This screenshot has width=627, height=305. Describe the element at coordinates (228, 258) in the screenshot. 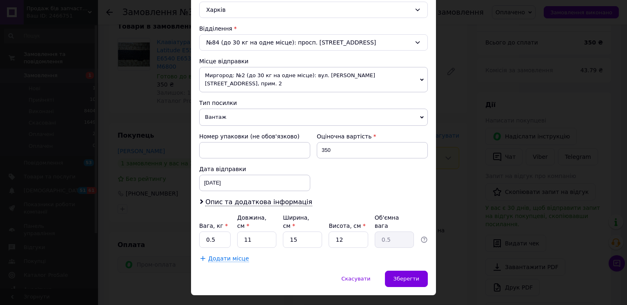

I see `span: Додати місце` at that location.